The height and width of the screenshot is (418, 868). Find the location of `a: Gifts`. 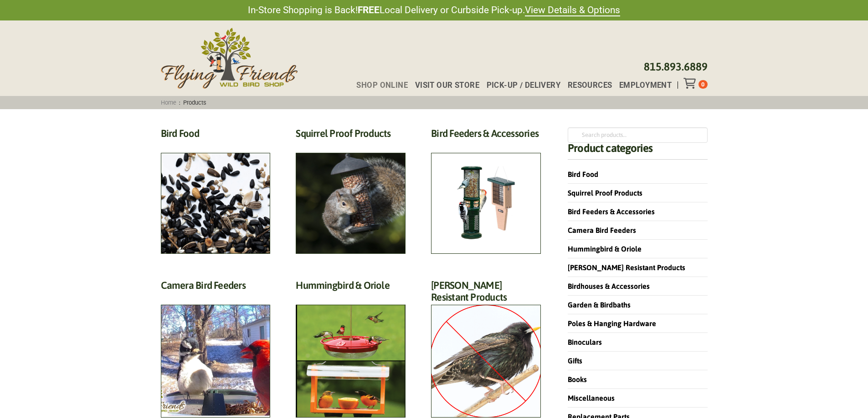

a: Gifts is located at coordinates (575, 362).